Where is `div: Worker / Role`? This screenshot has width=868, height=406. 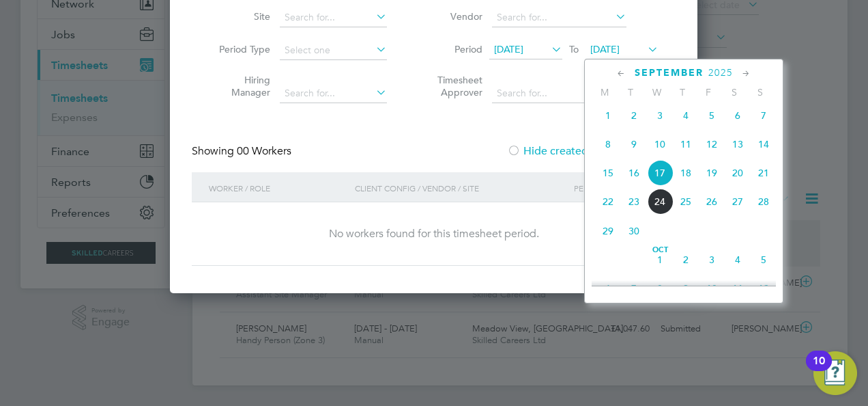 div: Worker / Role is located at coordinates (278, 188).